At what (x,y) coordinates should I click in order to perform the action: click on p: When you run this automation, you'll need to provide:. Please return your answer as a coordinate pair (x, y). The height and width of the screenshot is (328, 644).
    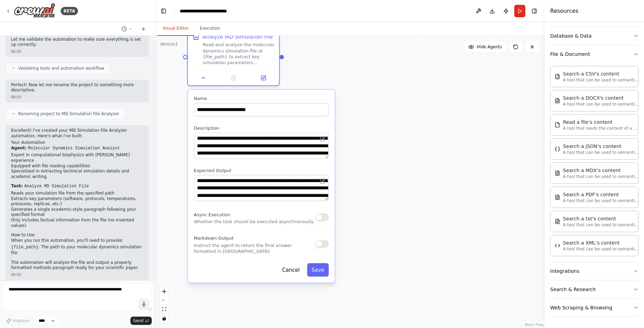
    Looking at the image, I should click on (77, 241).